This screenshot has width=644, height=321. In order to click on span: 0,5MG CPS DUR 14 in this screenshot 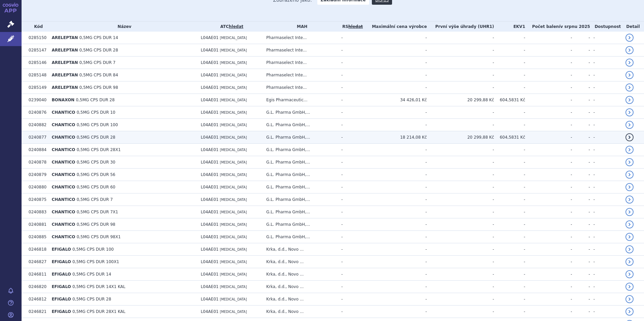, I will do `click(98, 38)`.